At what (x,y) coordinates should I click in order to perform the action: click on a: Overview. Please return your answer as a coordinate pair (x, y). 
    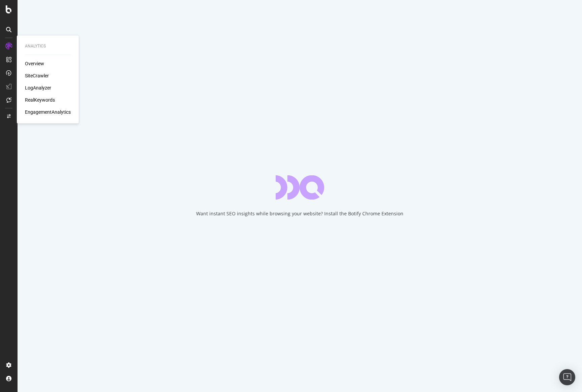
    Looking at the image, I should click on (34, 64).